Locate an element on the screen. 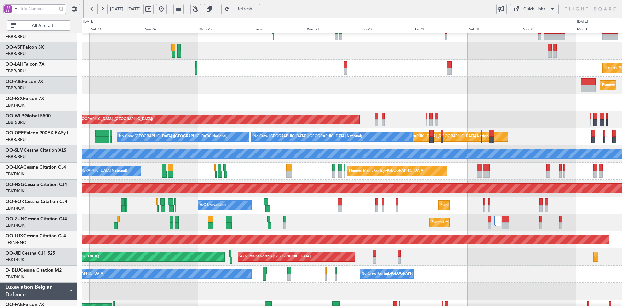  span: OO-LXA is located at coordinates (14, 167).